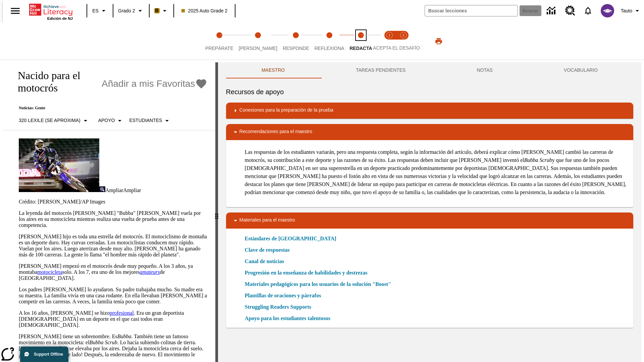 The width and height of the screenshot is (644, 362). What do you see at coordinates (60, 19) in the screenshot?
I see `span: Edición de NJ` at bounding box center [60, 19].